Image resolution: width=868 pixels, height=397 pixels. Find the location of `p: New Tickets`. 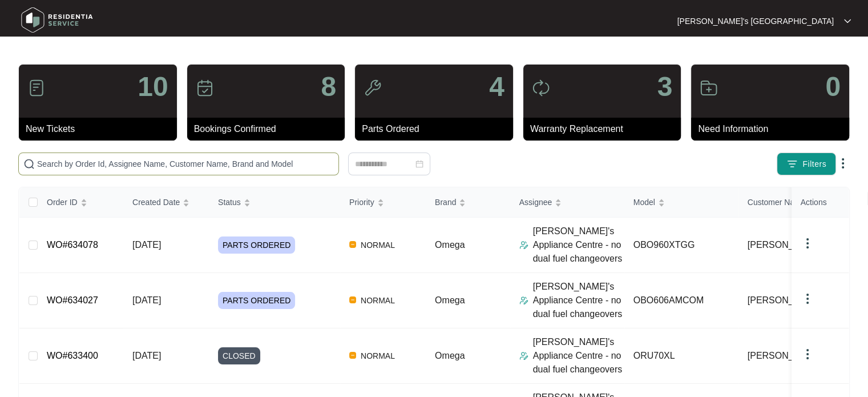

p: New Tickets is located at coordinates (101, 129).